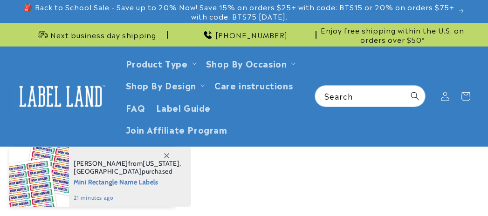 Image resolution: width=488 pixels, height=216 pixels. What do you see at coordinates (392, 34) in the screenshot?
I see `span: Enjoy free shipping within the U.S. on orders over $50*` at bounding box center [392, 34].